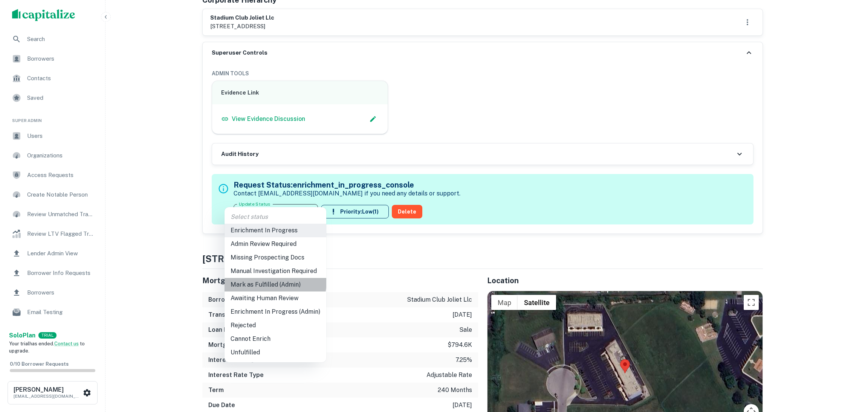 This screenshot has width=868, height=412. I want to click on li: Cannot Enrich, so click(275, 339).